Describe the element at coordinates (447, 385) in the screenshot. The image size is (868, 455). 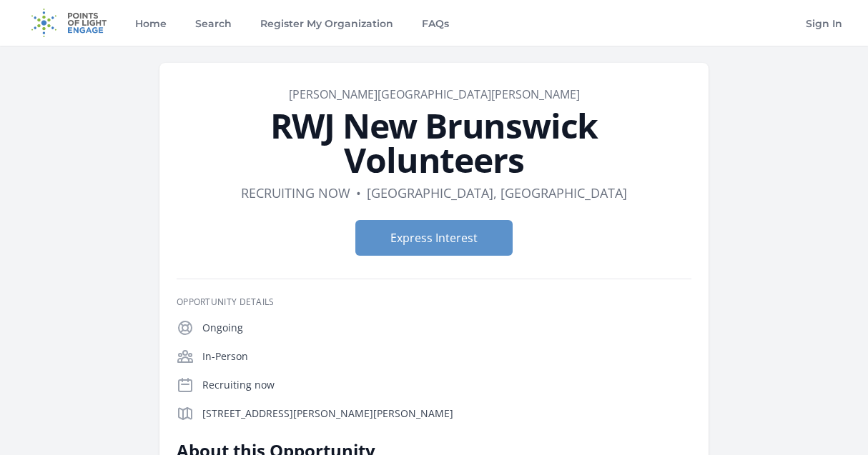
I see `p: Recruiting now` at that location.